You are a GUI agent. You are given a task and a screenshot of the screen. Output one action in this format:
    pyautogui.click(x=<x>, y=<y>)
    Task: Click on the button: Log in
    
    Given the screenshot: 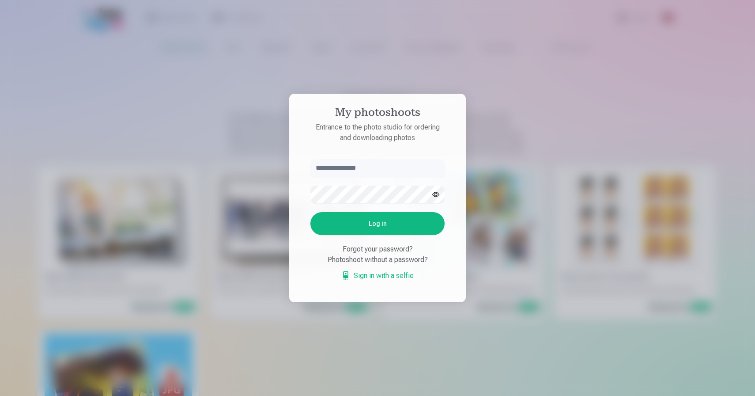 What is the action you would take?
    pyautogui.click(x=378, y=223)
    